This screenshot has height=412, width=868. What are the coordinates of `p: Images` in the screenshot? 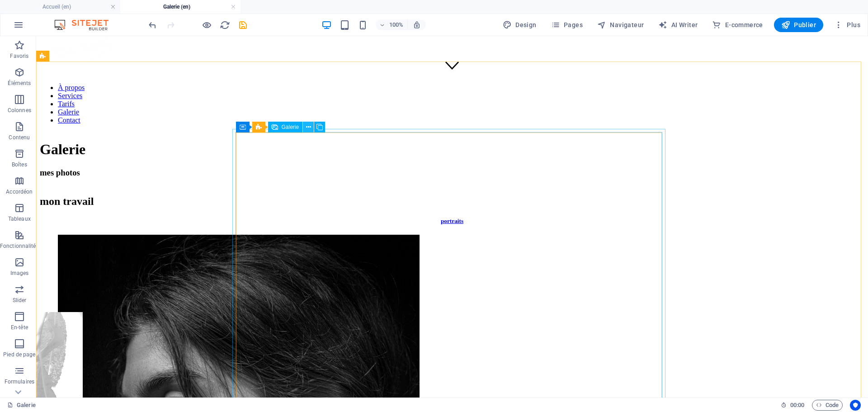 It's located at (20, 274).